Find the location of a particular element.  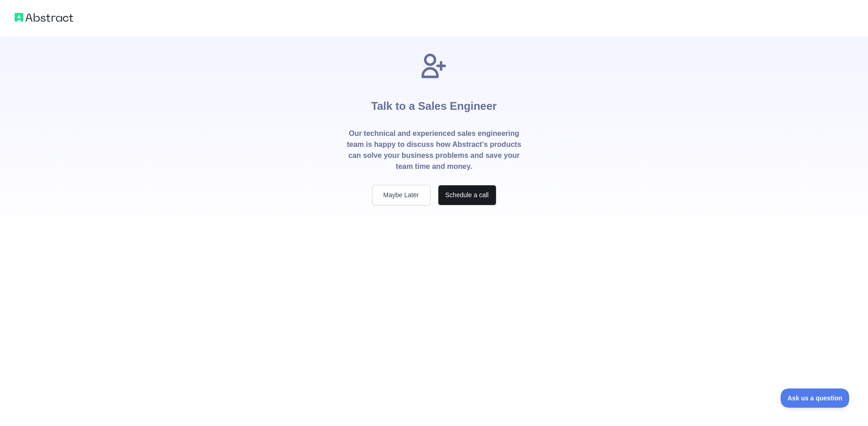

p: Our technical and experienced sales engineering team is happy to discuss how Abstract's products ... is located at coordinates (434, 150).